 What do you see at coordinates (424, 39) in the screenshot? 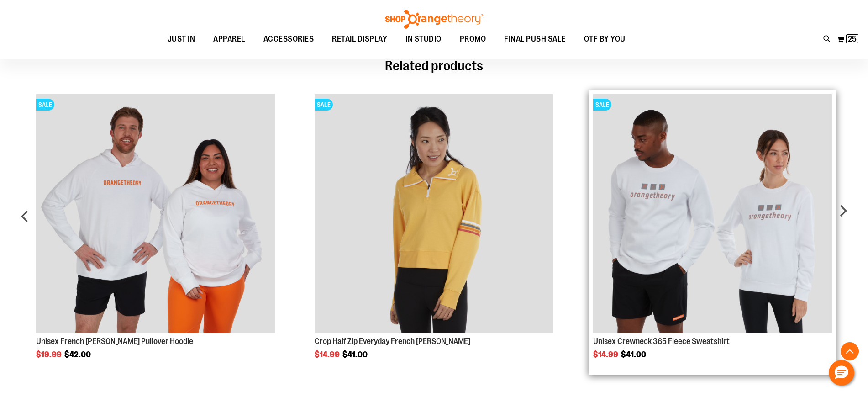
I see `span: IN STUDIO` at bounding box center [424, 39].